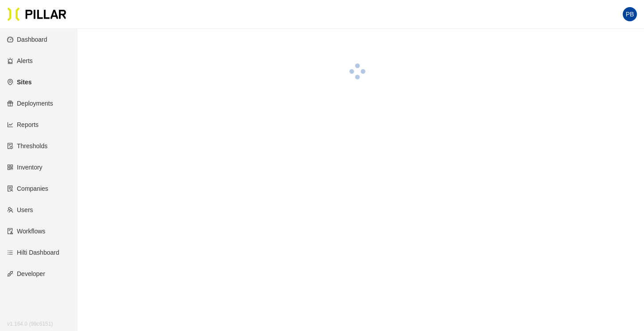  What do you see at coordinates (26, 231) in the screenshot?
I see `a: auditWorkflows` at bounding box center [26, 231].